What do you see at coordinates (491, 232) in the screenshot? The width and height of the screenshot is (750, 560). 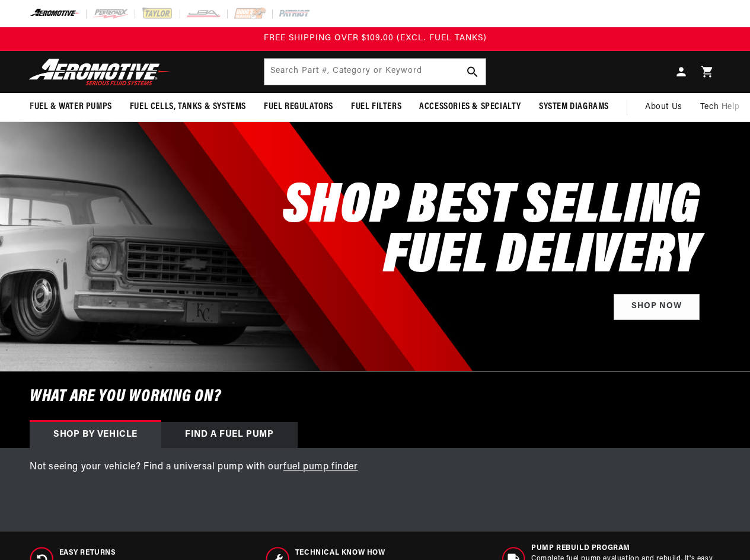 I see `h2: SHOP BEST SELLING FUEL DELIVERY` at bounding box center [491, 232].